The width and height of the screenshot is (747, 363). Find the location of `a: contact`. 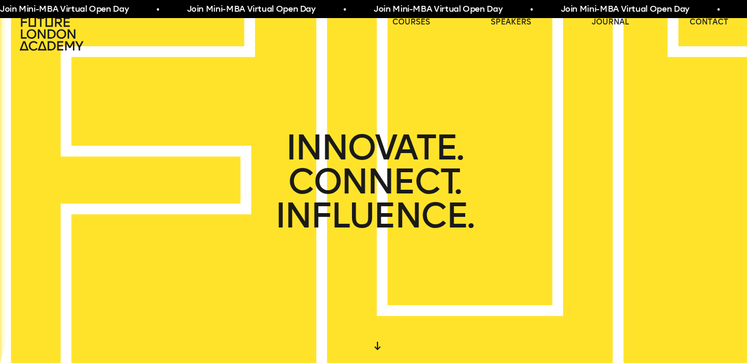

a: contact is located at coordinates (709, 22).